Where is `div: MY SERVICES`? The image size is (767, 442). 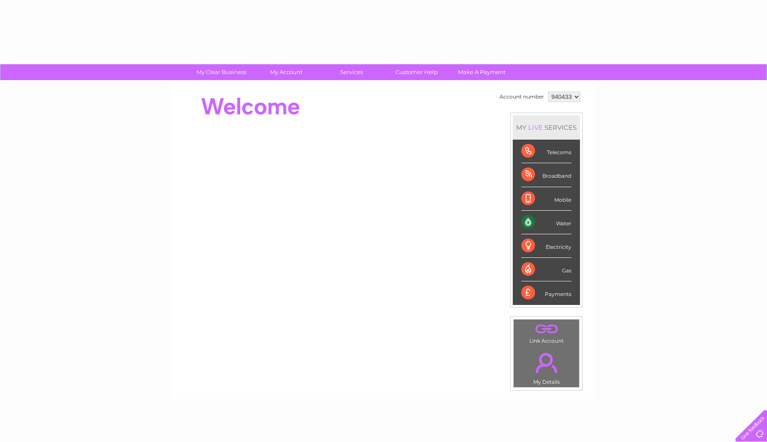 div: MY SERVICES is located at coordinates (546, 127).